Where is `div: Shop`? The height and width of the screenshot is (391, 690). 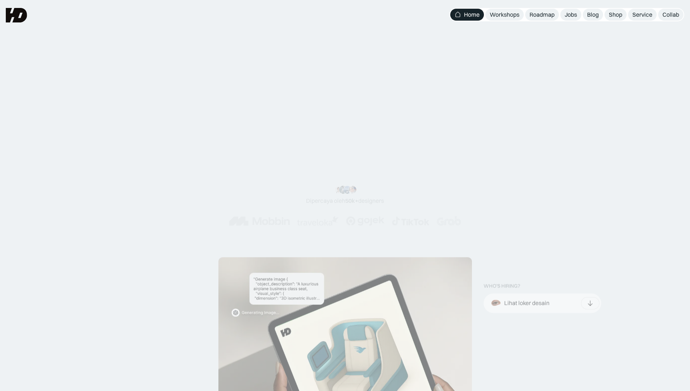
div: Shop is located at coordinates (615, 14).